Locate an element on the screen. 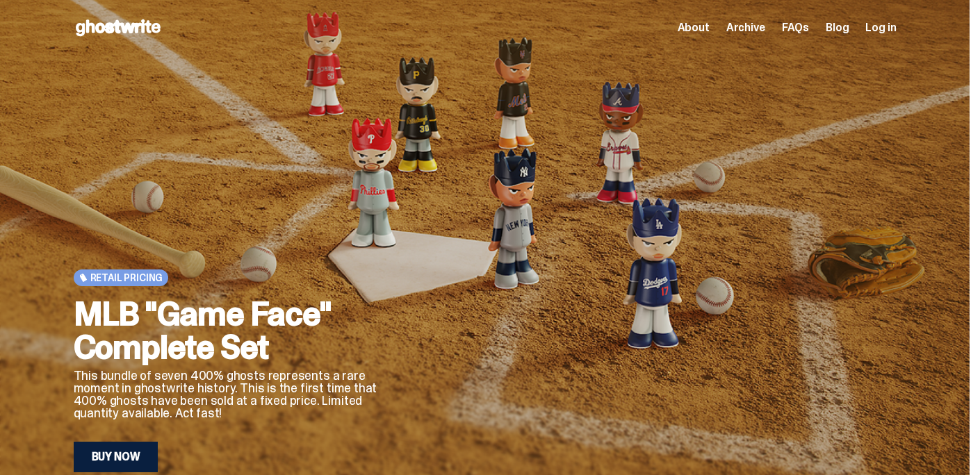  p: This bundle of seven 400% ghosts represents a rare moment in ghostwrite history. This is the firs... is located at coordinates (240, 394).